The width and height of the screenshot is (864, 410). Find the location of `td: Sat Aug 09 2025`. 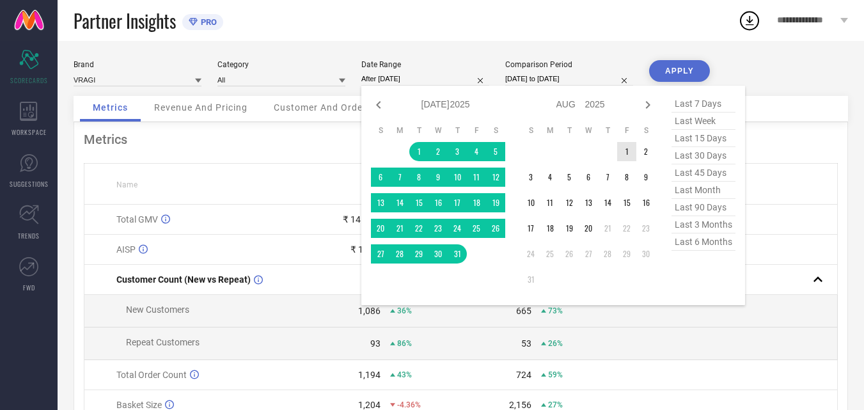

td: Sat Aug 09 2025 is located at coordinates (646, 177).